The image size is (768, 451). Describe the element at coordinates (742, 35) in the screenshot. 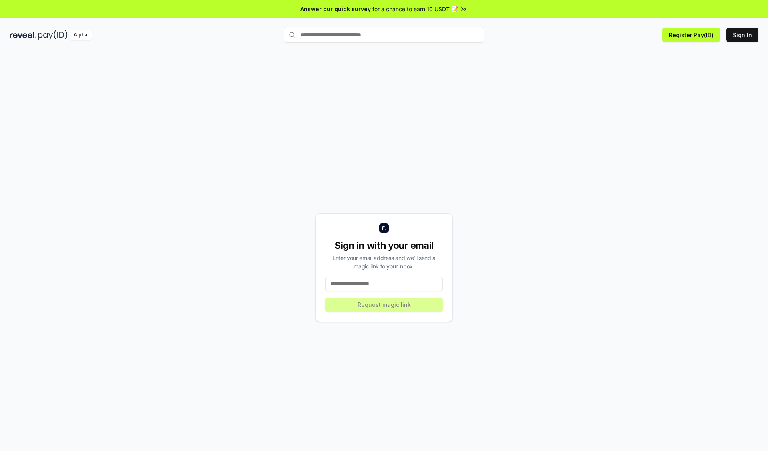

I see `button: Sign In` at that location.